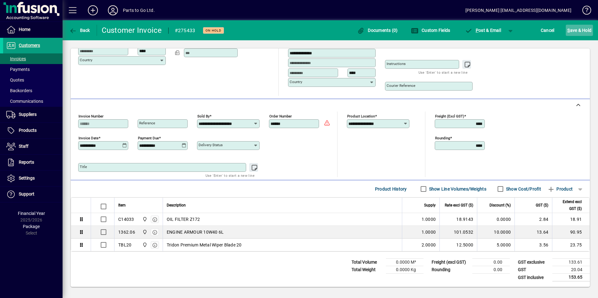  Describe the element at coordinates (125, 245) in the screenshot. I see `div: TBL20` at that location.